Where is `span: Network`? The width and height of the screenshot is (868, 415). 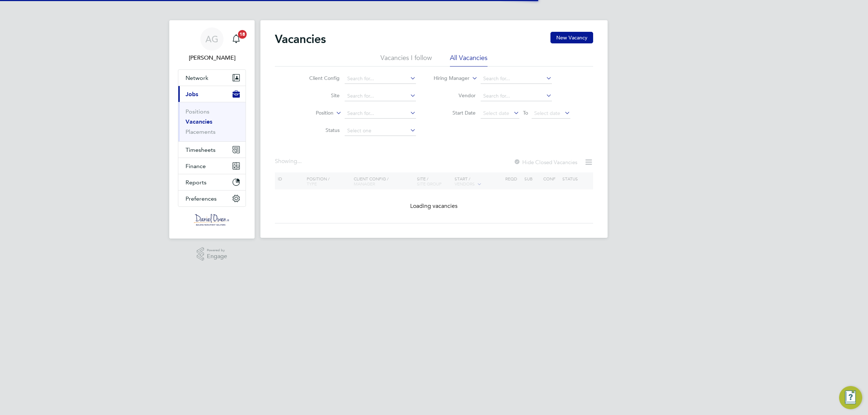
span: Network is located at coordinates (197, 78).